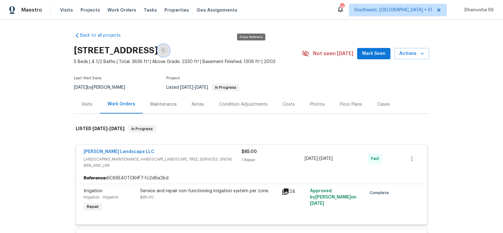 The width and height of the screenshot is (503, 233). I want to click on span: Complete, so click(380, 193).